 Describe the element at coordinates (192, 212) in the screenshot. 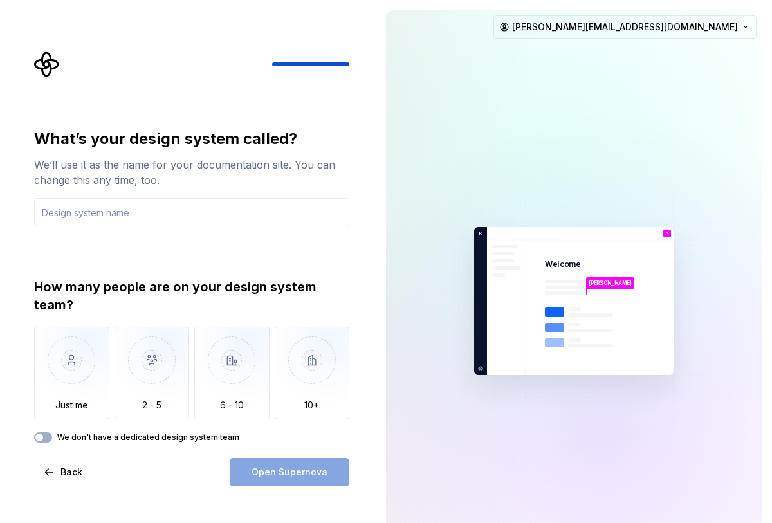

I see `input: Design system name` at that location.